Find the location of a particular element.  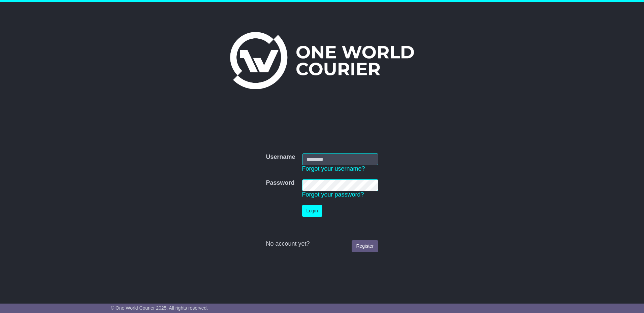

a: Forgot your password? is located at coordinates (333, 194).